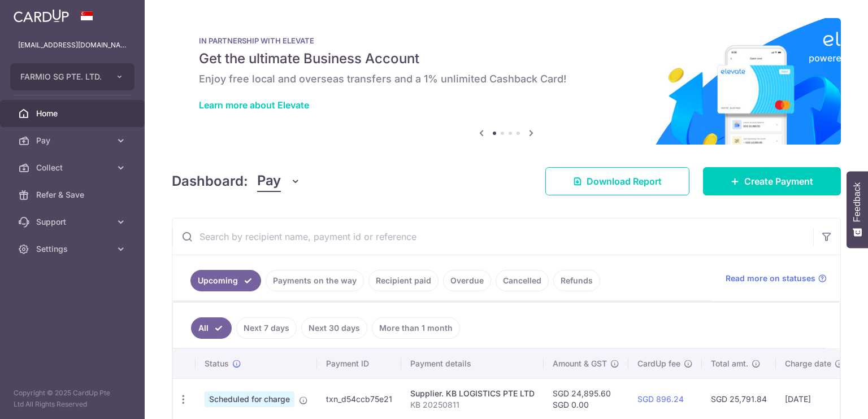  Describe the element at coordinates (41, 16) in the screenshot. I see `img: CardUp` at that location.